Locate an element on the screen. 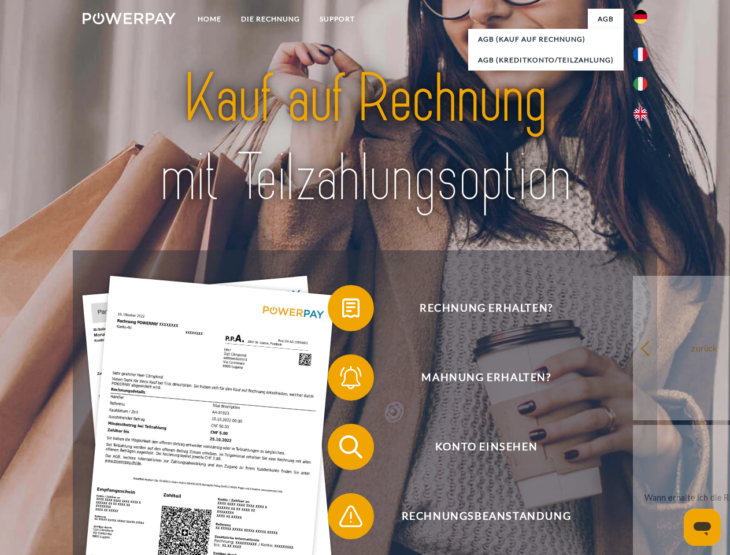  img: qb_bell.svg is located at coordinates (351, 378).